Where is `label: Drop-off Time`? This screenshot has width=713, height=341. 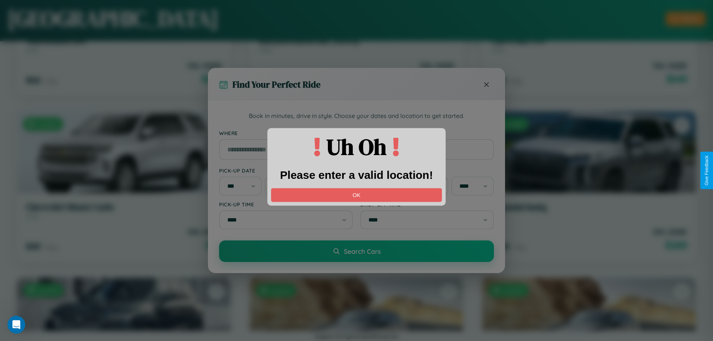
label: Drop-off Time is located at coordinates (427, 204).